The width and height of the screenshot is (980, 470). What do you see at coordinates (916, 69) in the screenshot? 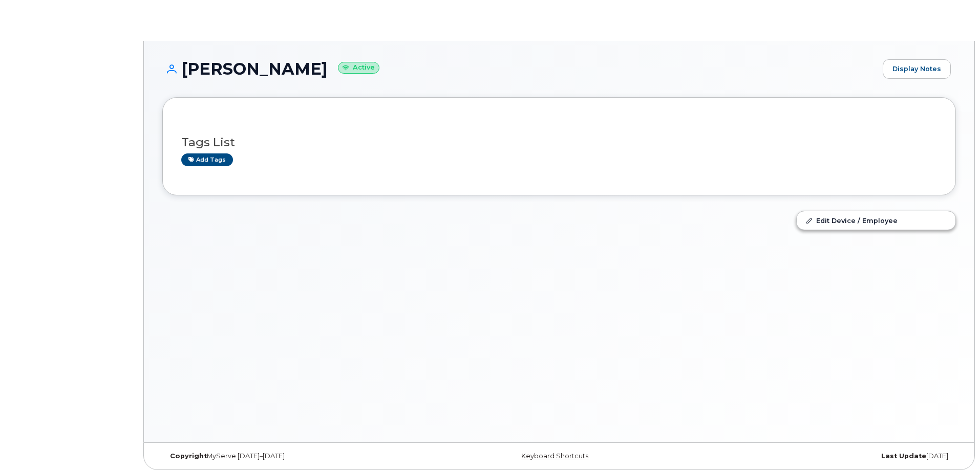
I see `a: Display Notes` at bounding box center [916, 69].